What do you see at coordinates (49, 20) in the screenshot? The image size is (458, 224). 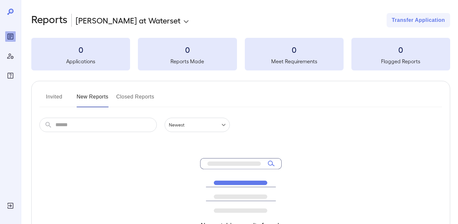 I see `h2: Reports` at bounding box center [49, 20].